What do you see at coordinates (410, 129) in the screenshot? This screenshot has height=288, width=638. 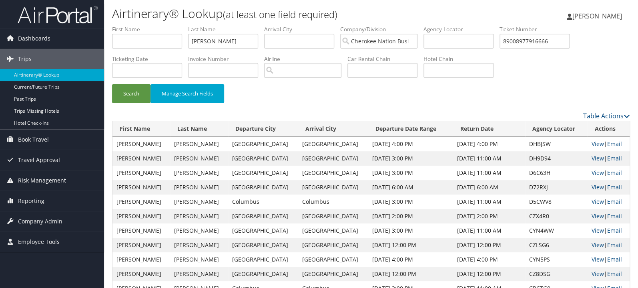 I see `th: Departure Date Range: activate to sort column ascending` at bounding box center [410, 129].